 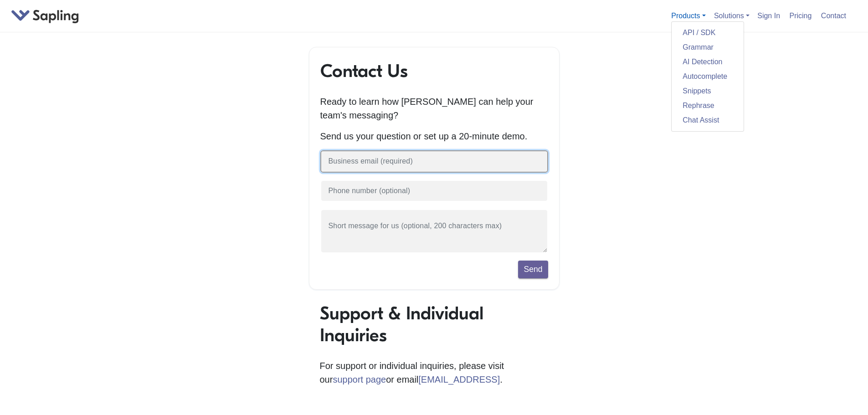 What do you see at coordinates (359, 379) in the screenshot?
I see `a: support page` at bounding box center [359, 379].